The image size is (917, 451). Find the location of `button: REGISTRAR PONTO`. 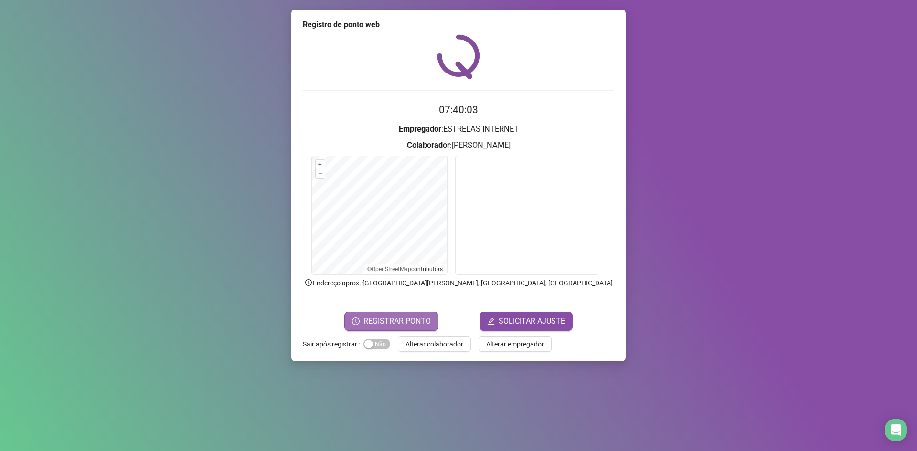

button: REGISTRAR PONTO is located at coordinates (391, 321).